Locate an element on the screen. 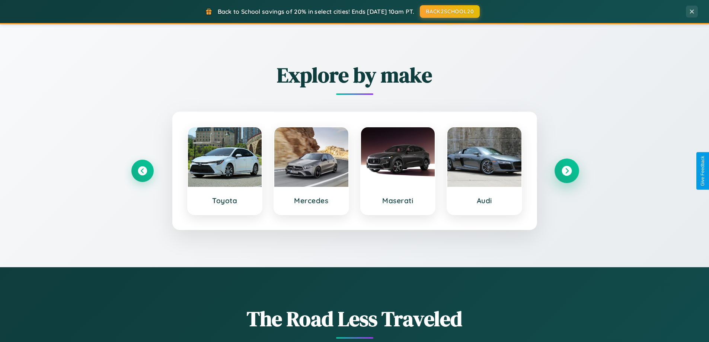  button: BACK2SCHOOL20 is located at coordinates (450, 12).